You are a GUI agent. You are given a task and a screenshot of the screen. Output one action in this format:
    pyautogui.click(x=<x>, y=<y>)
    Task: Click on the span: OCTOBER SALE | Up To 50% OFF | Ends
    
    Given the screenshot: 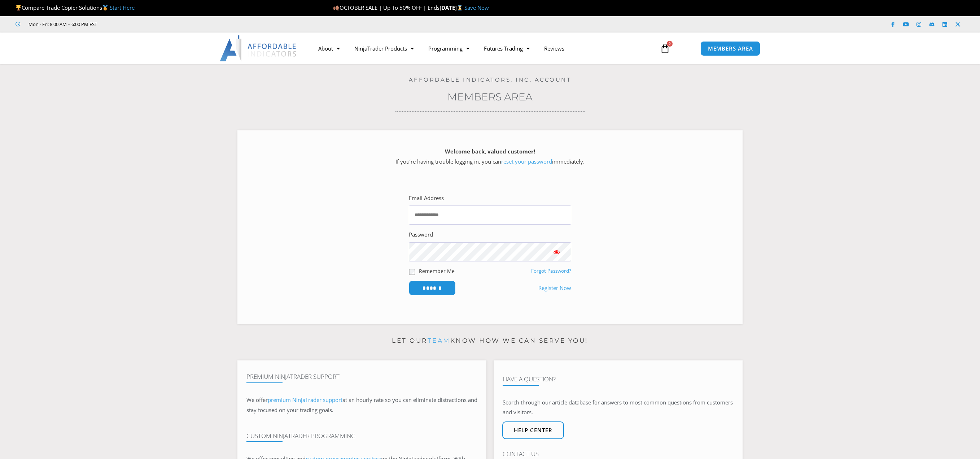 What is the action you would take?
    pyautogui.click(x=386, y=8)
    